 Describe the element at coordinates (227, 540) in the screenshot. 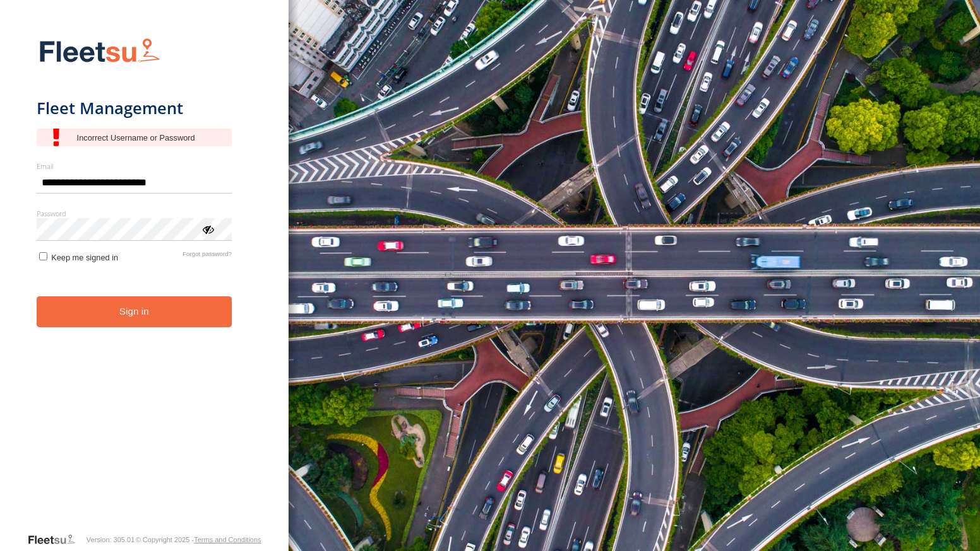

I see `a: Terms and Conditions` at that location.